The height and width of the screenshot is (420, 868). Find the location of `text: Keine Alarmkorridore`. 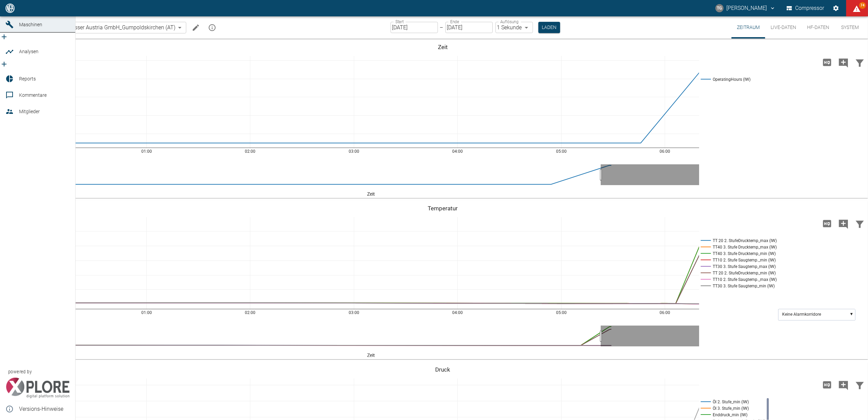

text: Keine Alarmkorridore is located at coordinates (801, 315).